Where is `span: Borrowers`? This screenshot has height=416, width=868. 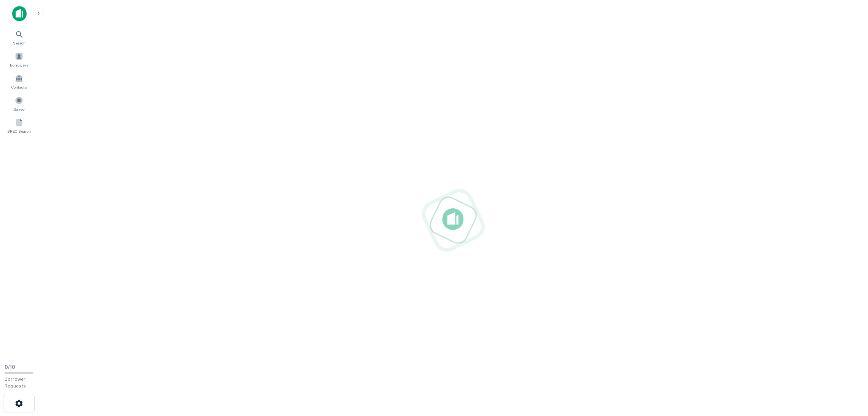 span: Borrowers is located at coordinates (19, 65).